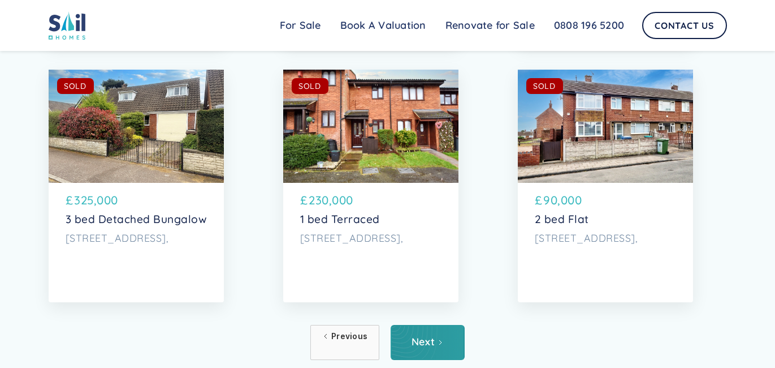 The height and width of the screenshot is (368, 775). I want to click on a: Next Page, so click(428, 342).